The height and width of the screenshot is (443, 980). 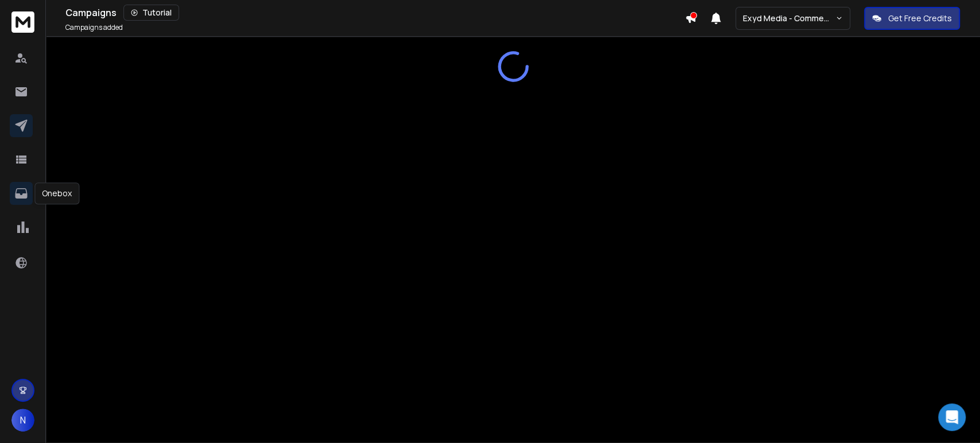 What do you see at coordinates (151, 13) in the screenshot?
I see `button: Tutorial` at bounding box center [151, 13].